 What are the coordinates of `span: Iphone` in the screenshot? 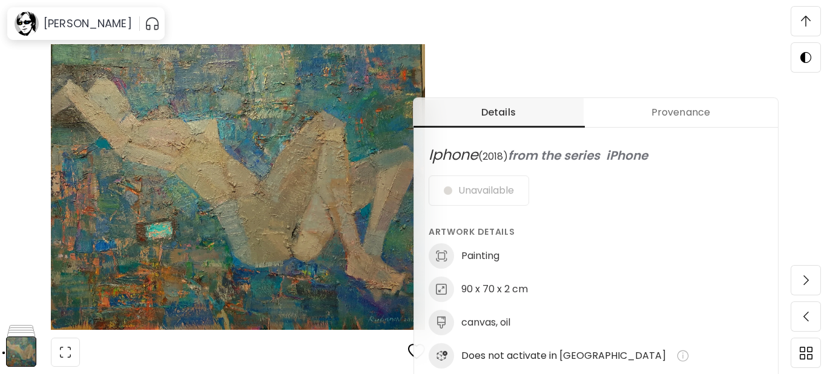 It's located at (453, 154).